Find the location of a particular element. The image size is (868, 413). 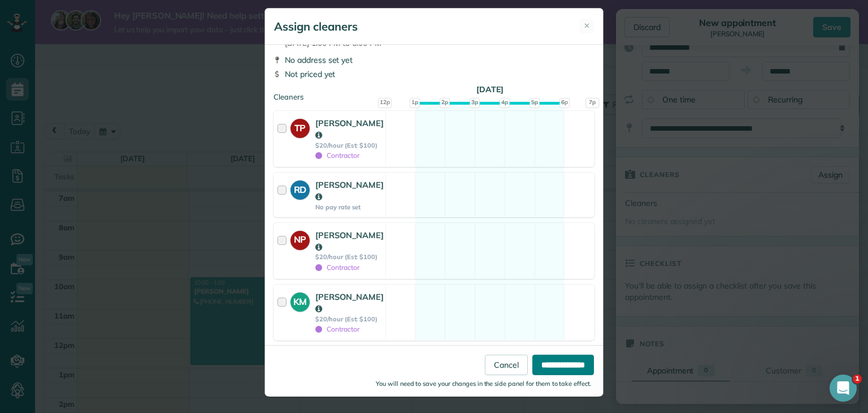

strong: NP is located at coordinates (300, 239).